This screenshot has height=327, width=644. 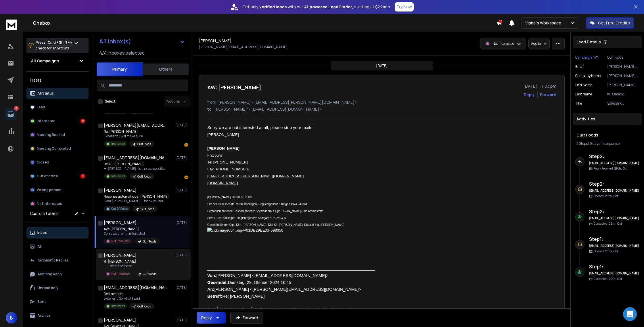 I want to click on h3: Filters, so click(x=57, y=80).